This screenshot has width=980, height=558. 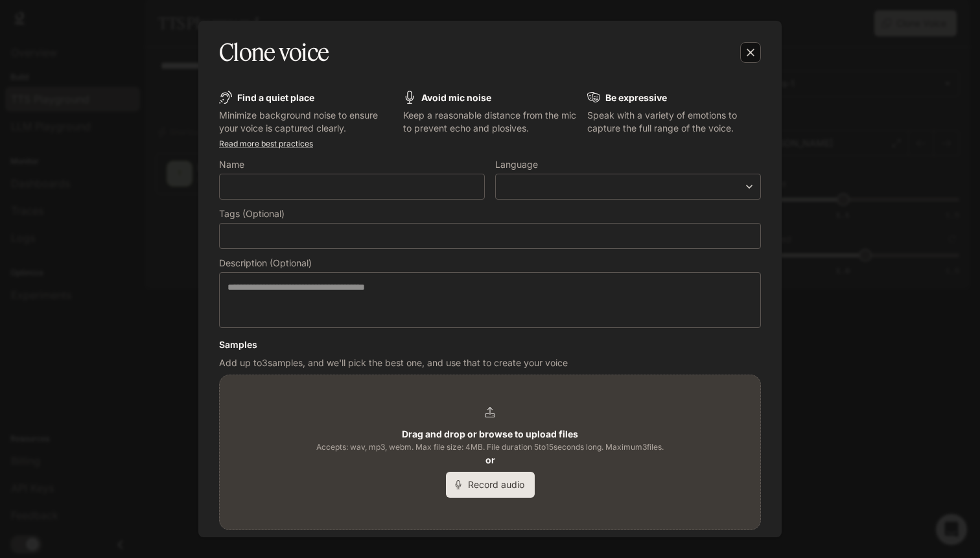 What do you see at coordinates (490, 363) in the screenshot?
I see `p: Add up to 3 samples, and we'll pick the best one, and use that to create your voice` at bounding box center [490, 363].